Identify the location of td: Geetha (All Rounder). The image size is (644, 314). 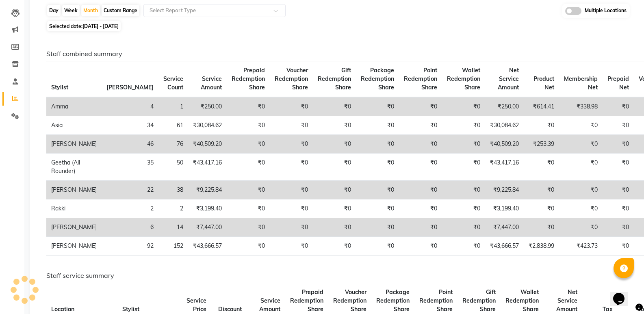
(74, 167).